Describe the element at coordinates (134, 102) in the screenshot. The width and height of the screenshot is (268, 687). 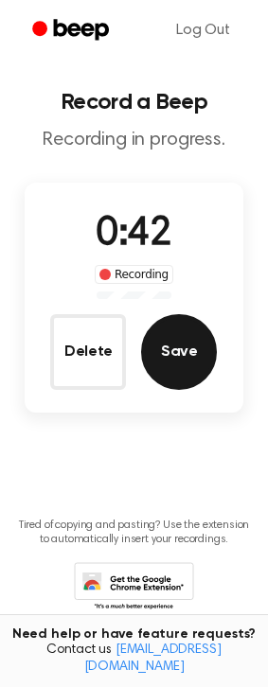
I see `h1: Record a Beep` at that location.